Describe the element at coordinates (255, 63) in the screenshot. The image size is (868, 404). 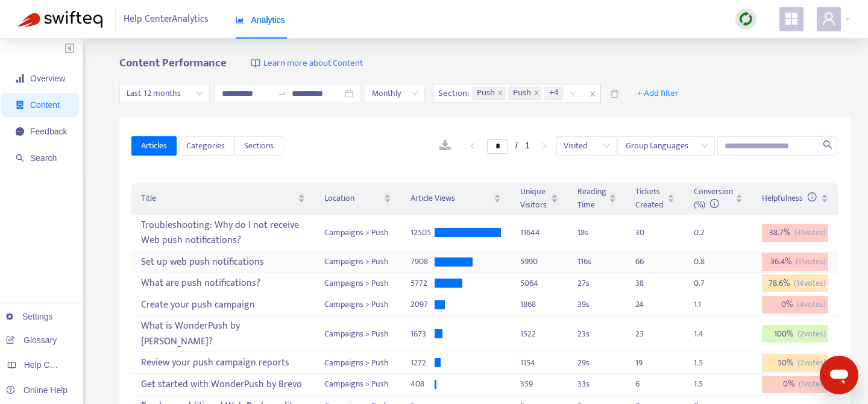
I see `img: image-link` at that location.